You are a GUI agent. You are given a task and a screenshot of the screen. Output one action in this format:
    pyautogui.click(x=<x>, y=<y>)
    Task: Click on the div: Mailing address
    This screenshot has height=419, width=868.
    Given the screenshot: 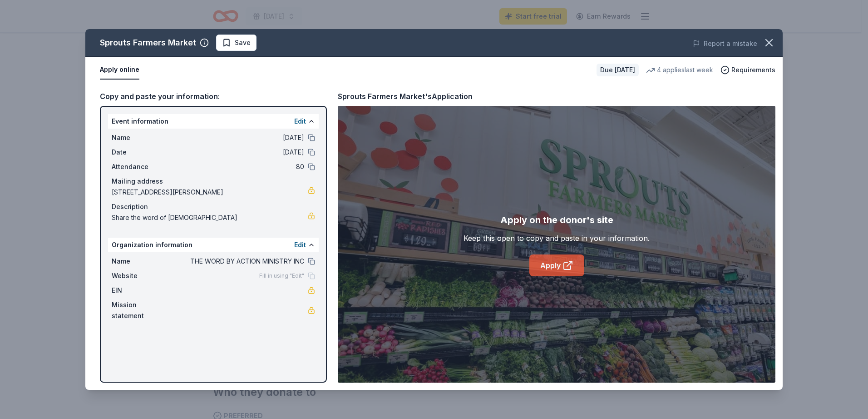 What is the action you would take?
    pyautogui.click(x=213, y=181)
    